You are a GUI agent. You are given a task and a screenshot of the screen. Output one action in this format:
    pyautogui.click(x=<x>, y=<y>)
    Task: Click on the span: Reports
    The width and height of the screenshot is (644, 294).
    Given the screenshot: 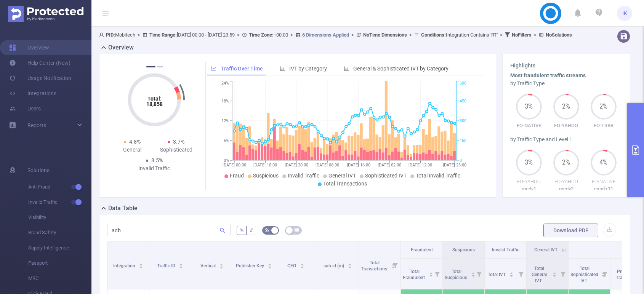 What is the action you would take?
    pyautogui.click(x=36, y=125)
    